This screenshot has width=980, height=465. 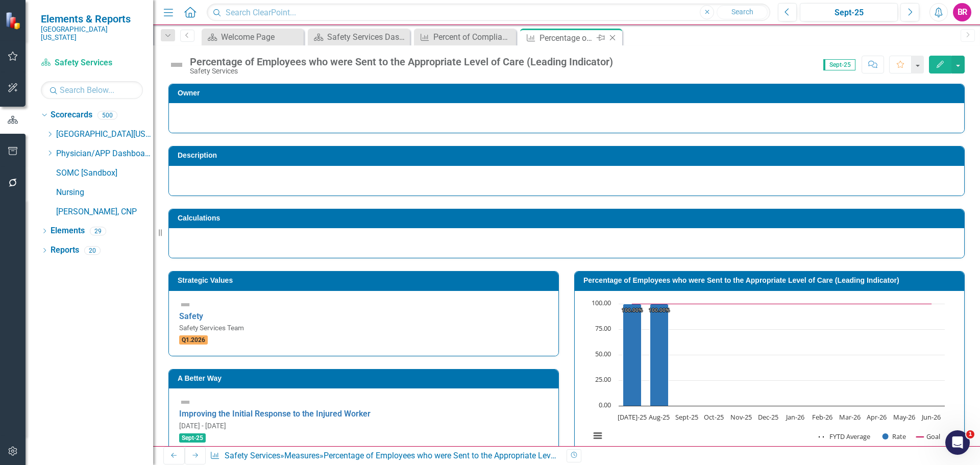 I want to click on a: Reports, so click(x=65, y=251).